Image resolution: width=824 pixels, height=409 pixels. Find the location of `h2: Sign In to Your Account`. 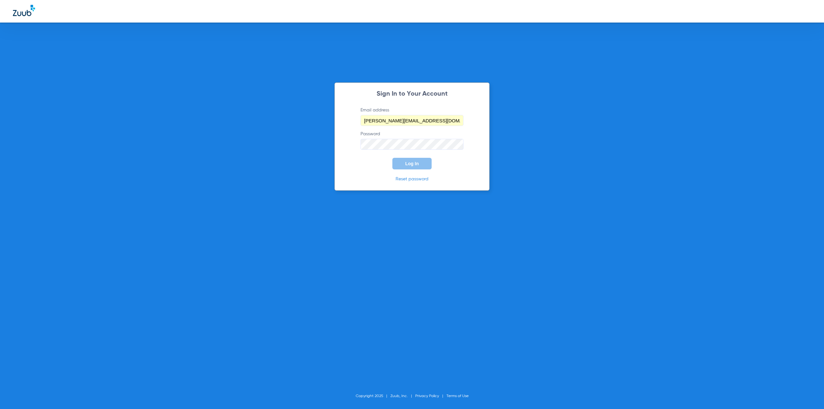

h2: Sign In to Your Account is located at coordinates (412, 94).